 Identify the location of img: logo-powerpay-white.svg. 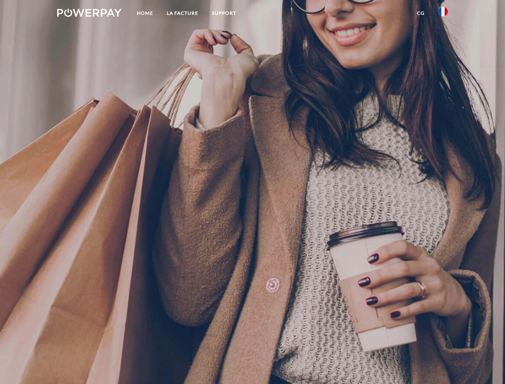
(89, 13).